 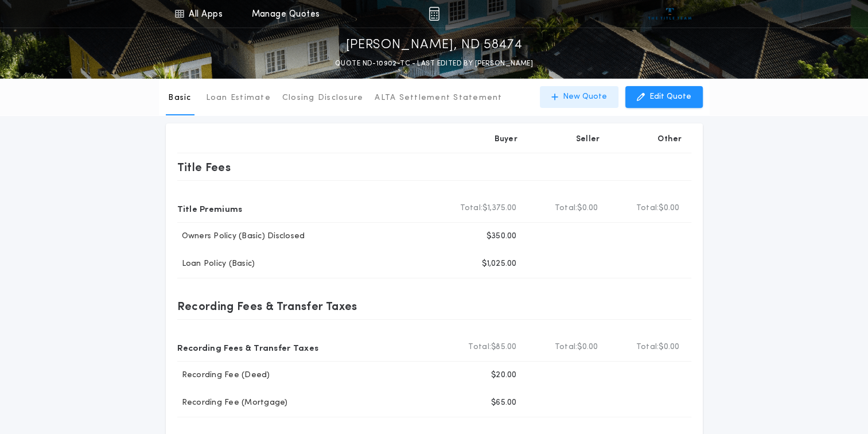 What do you see at coordinates (238, 98) in the screenshot?
I see `p: Loan Estimate` at bounding box center [238, 98].